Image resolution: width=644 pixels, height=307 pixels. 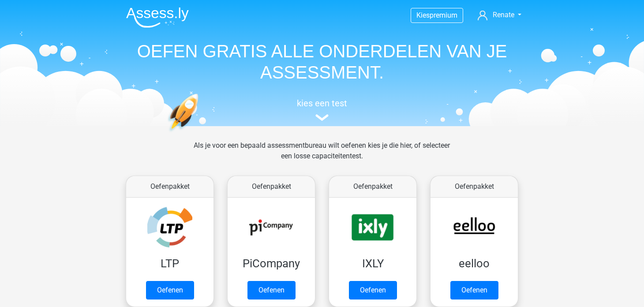 I want to click on span: premium, so click(x=443, y=15).